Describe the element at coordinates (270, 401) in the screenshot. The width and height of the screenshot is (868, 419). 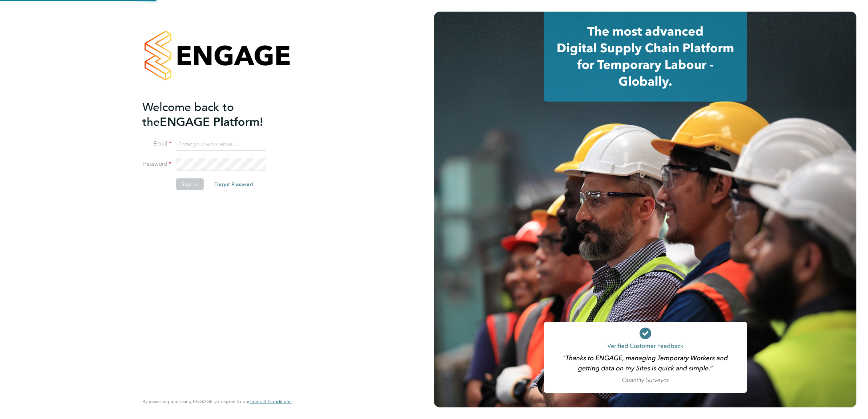
I see `span: Terms & Conditions` at that location.